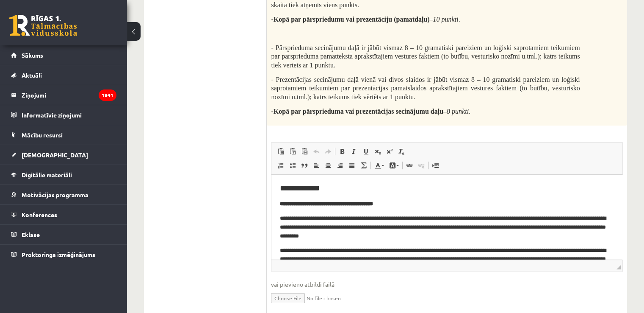  Describe the element at coordinates (64, 75) in the screenshot. I see `a: Aktuāli` at that location.